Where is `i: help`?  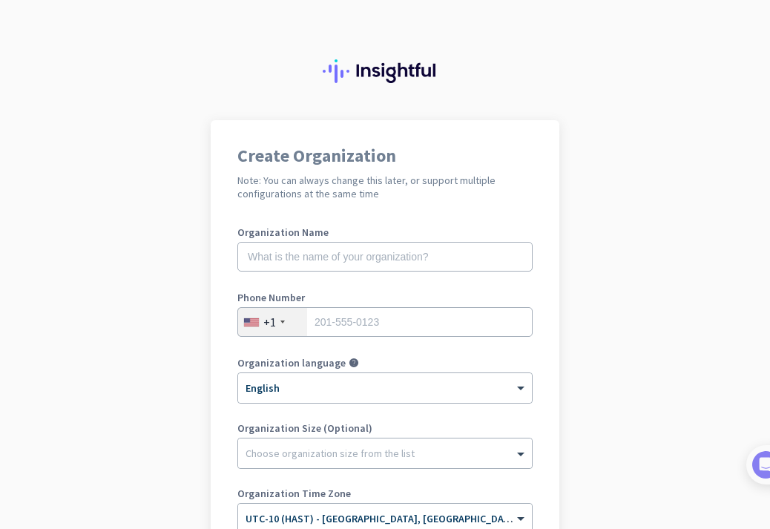
i: help is located at coordinates (354, 363).